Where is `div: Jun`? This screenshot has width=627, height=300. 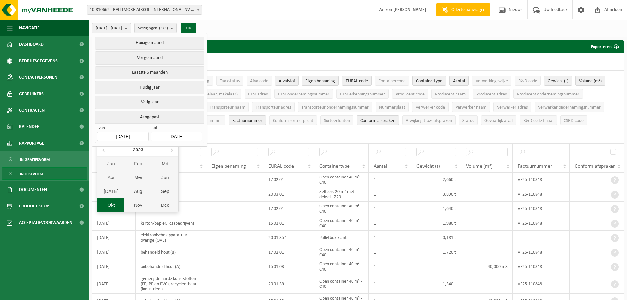
div: Jun is located at coordinates (165, 177).